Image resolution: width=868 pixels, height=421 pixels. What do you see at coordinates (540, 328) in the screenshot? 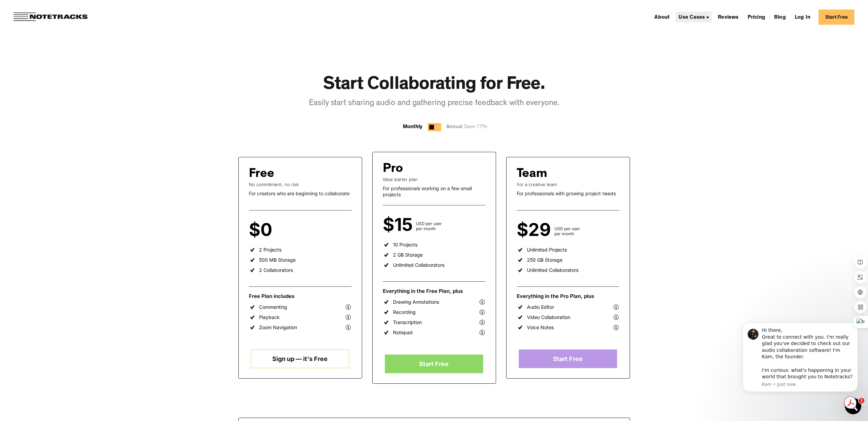
I see `div: Voice Notes` at bounding box center [540, 328].